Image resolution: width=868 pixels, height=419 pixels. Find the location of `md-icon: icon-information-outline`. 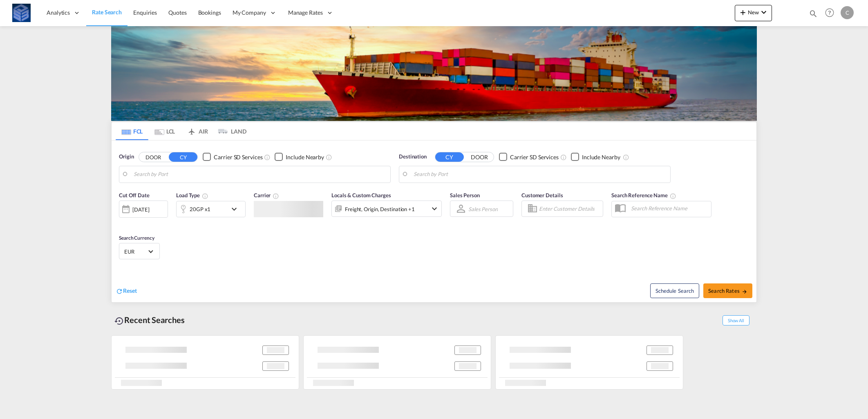

md-icon: icon-information-outline is located at coordinates (205, 196).